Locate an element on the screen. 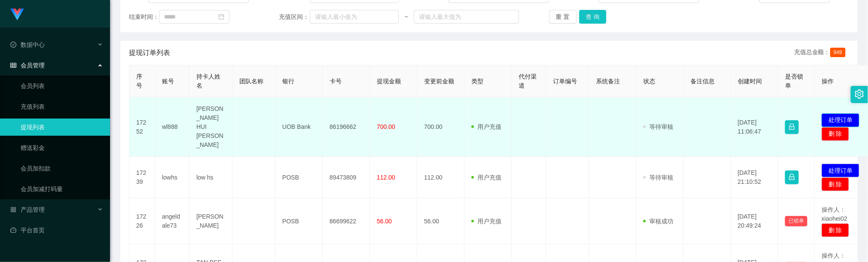  input: 请输入最小值为 is located at coordinates (354, 17).